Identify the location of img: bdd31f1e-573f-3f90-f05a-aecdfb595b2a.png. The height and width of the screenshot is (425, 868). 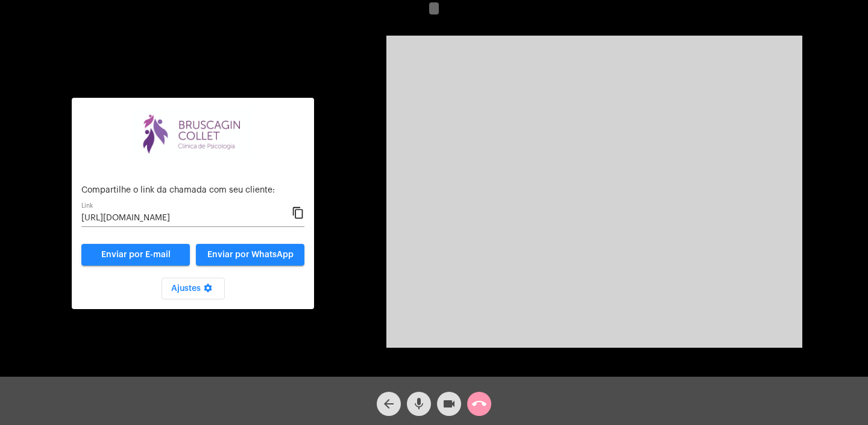
(192, 132).